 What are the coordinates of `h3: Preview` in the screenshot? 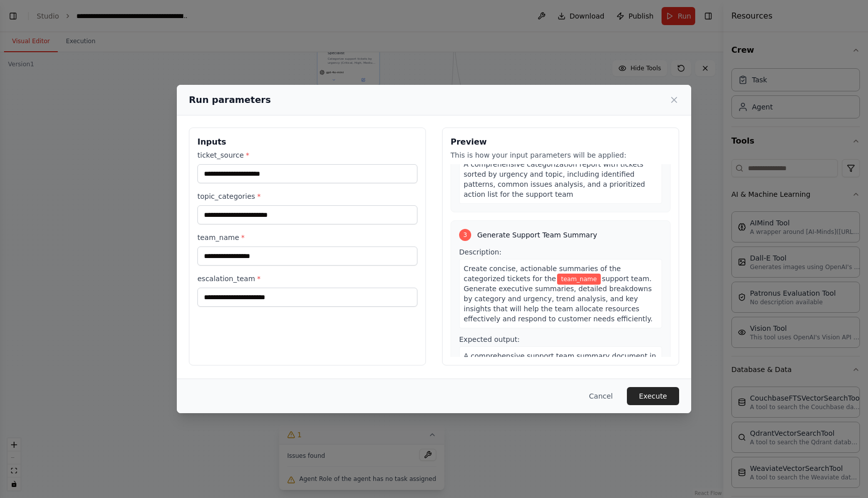 It's located at (561, 142).